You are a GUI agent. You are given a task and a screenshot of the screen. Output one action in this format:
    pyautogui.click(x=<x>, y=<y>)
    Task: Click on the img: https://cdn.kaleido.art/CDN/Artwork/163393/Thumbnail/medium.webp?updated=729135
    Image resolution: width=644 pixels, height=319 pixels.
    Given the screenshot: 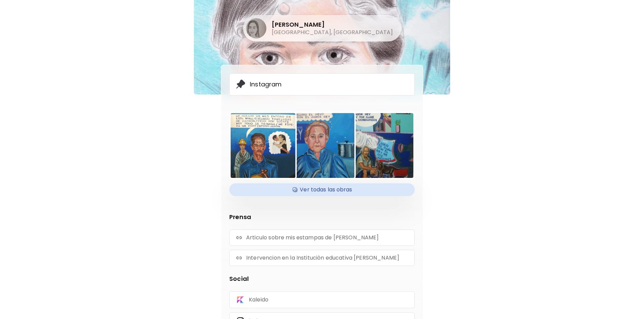 What is the action you would take?
    pyautogui.click(x=322, y=146)
    